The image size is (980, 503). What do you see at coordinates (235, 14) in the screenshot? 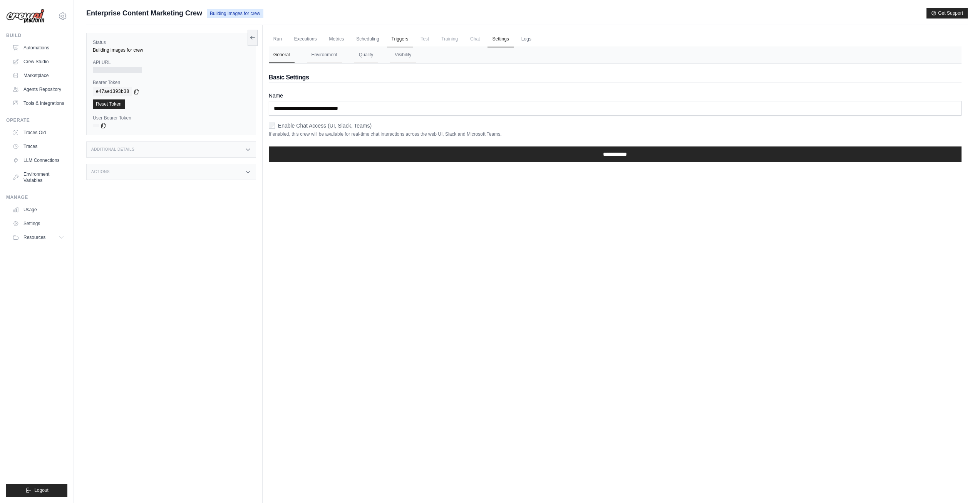
I see `span: Building images for crew` at bounding box center [235, 14].